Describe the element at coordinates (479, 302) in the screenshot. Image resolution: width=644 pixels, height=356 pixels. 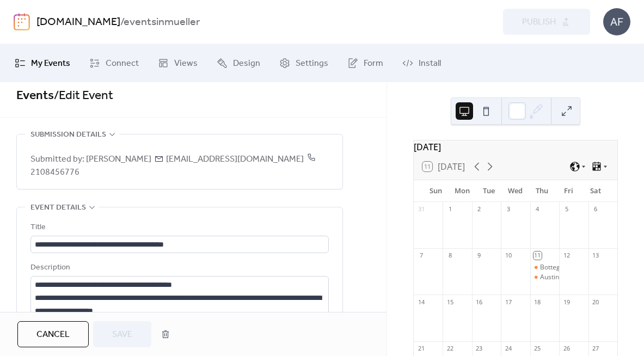
I see `div: 16` at that location.